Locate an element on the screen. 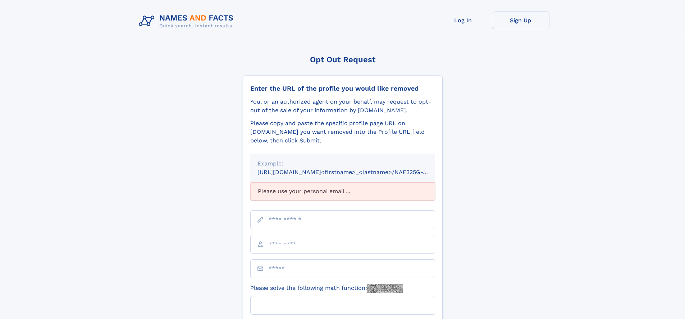 This screenshot has height=319, width=685. a: Sign Up is located at coordinates (520, 20).